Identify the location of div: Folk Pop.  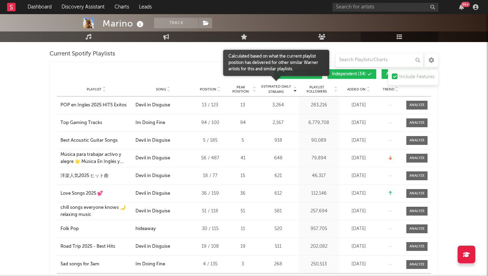
(70, 229).